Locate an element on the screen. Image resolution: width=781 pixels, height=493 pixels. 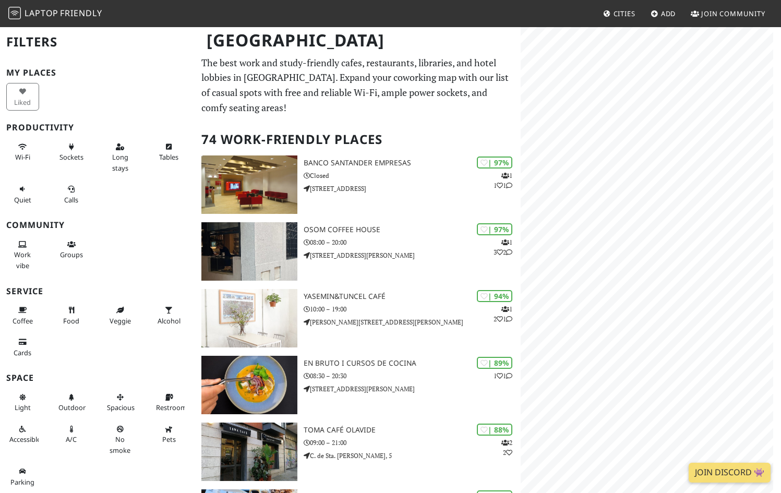
button: Groups is located at coordinates (71, 249).